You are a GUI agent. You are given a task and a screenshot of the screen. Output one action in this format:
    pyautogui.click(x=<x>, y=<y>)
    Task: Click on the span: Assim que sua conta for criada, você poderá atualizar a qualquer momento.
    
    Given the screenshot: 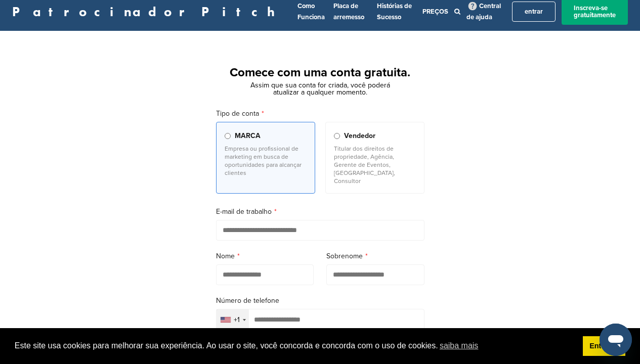 What is the action you would take?
    pyautogui.click(x=320, y=88)
    